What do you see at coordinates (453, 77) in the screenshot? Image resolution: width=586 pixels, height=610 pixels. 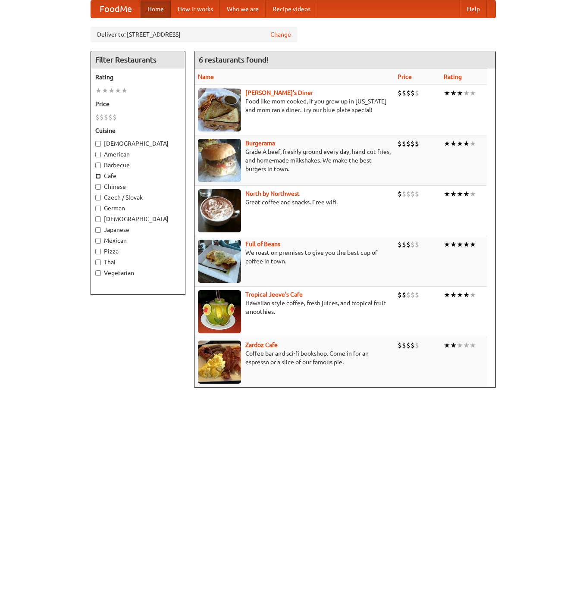 I see `a: Rating` at bounding box center [453, 77].